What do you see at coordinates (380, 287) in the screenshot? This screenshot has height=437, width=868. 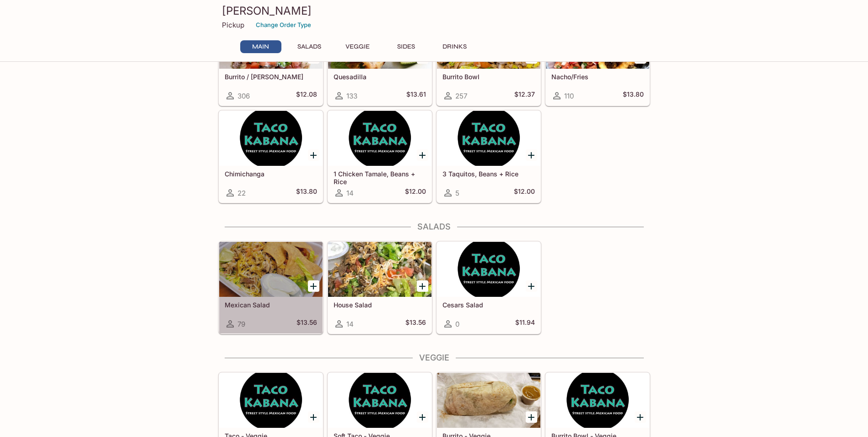 I see `a: House Salad14$13.56` at bounding box center [380, 287].